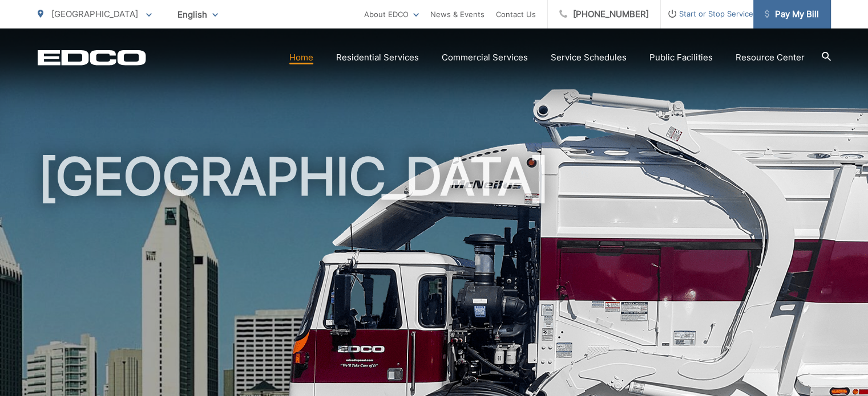 Image resolution: width=868 pixels, height=396 pixels. Describe the element at coordinates (92, 57) in the screenshot. I see `a: EDCD logo. Return to the homepage.` at that location.